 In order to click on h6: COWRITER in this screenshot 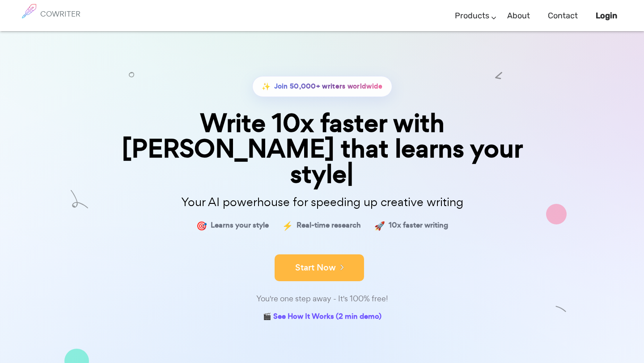, I will do `click(60, 14)`.